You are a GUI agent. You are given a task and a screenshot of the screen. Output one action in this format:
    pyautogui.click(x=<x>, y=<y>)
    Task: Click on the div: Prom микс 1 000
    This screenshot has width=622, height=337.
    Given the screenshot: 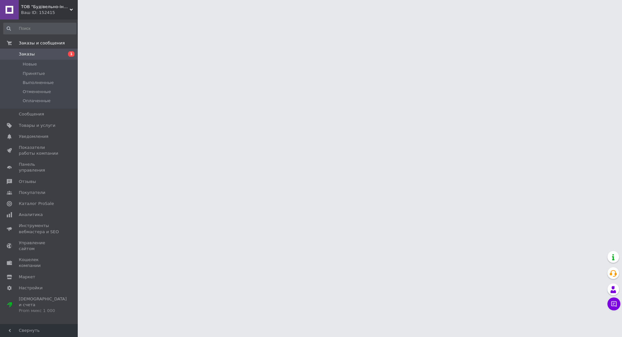 What is the action you would take?
    pyautogui.click(x=43, y=311)
    